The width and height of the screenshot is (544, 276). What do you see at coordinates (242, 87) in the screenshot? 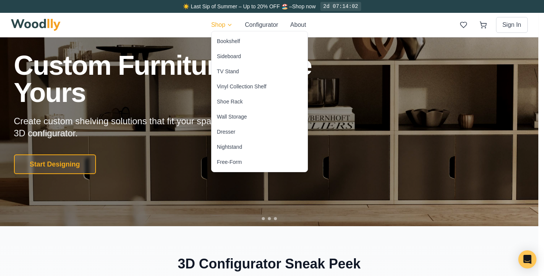
I see `div: Vinyl Collection Shelf` at bounding box center [242, 87].